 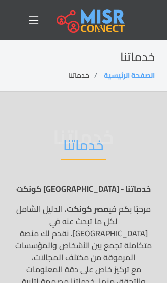 What do you see at coordinates (90, 20) in the screenshot?
I see `img: main.misr_connect` at bounding box center [90, 20].